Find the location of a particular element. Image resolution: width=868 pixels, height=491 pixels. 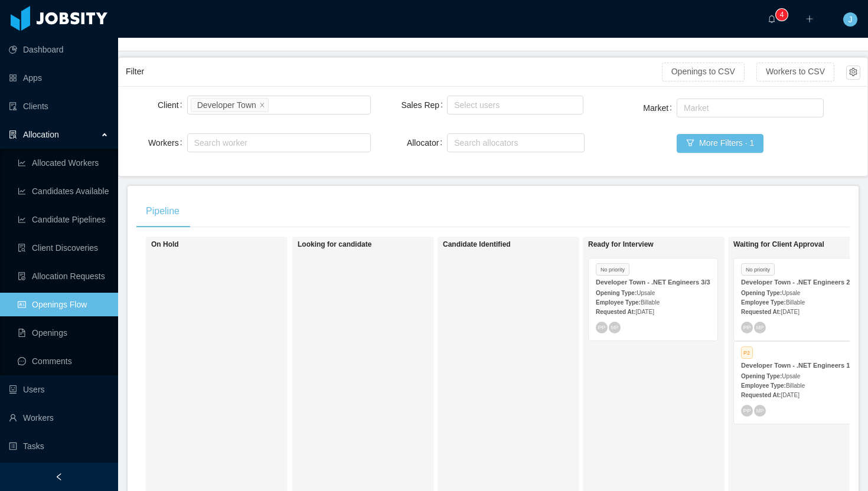

a: icon: userWorkers is located at coordinates (59, 418).